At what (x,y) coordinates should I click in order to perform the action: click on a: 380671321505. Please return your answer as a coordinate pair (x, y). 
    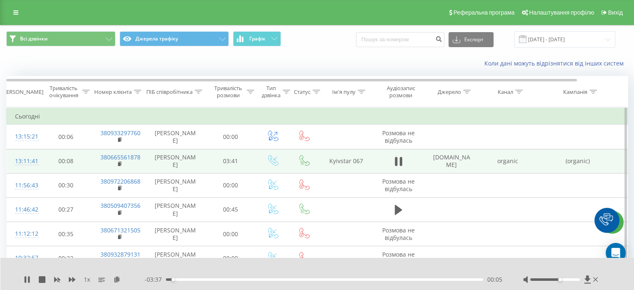
    Looking at the image, I should click on (120, 230).